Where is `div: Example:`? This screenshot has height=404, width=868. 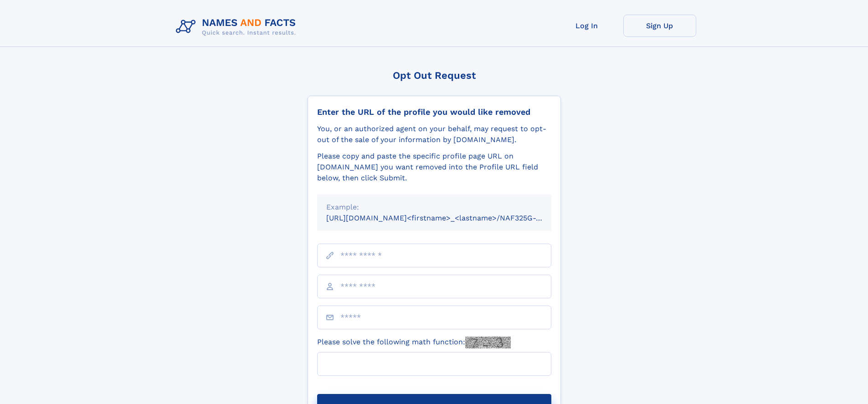 div: Example: is located at coordinates (434, 207).